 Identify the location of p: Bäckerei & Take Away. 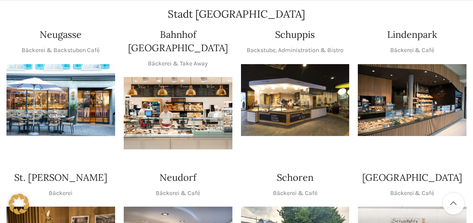
(178, 64).